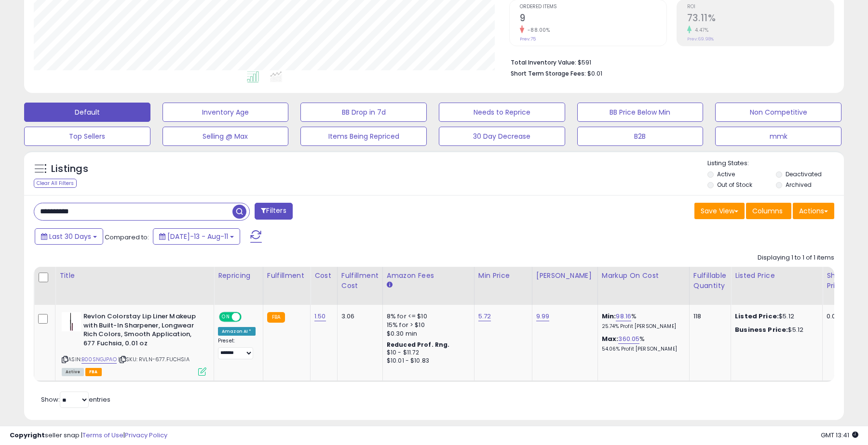 Image resolution: width=868 pixels, height=445 pixels. Describe the element at coordinates (643, 285) in the screenshot. I see `th: The percentage added to the cost of goods (COGS) that forms the calculator for Min & Max prices.` at that location.